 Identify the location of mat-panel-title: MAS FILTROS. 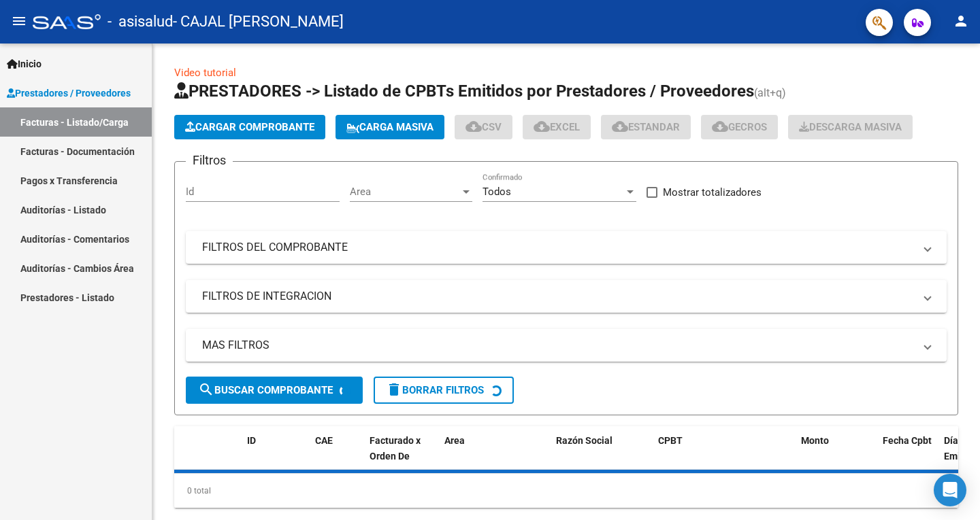
(558, 345).